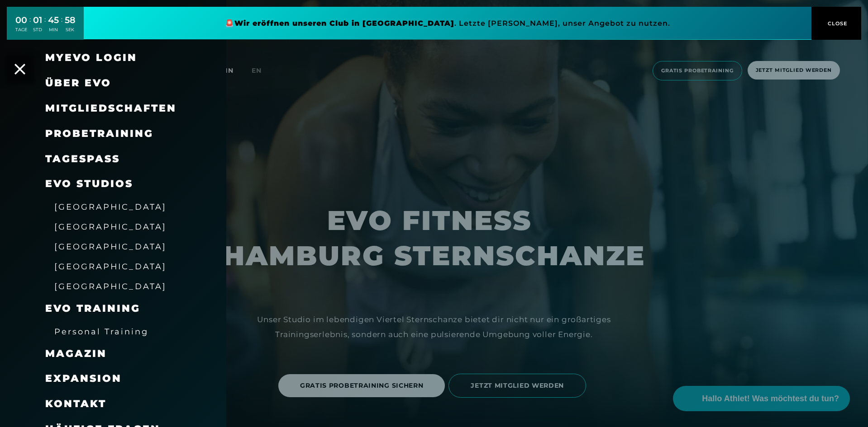  I want to click on div: TAGE, so click(21, 30).